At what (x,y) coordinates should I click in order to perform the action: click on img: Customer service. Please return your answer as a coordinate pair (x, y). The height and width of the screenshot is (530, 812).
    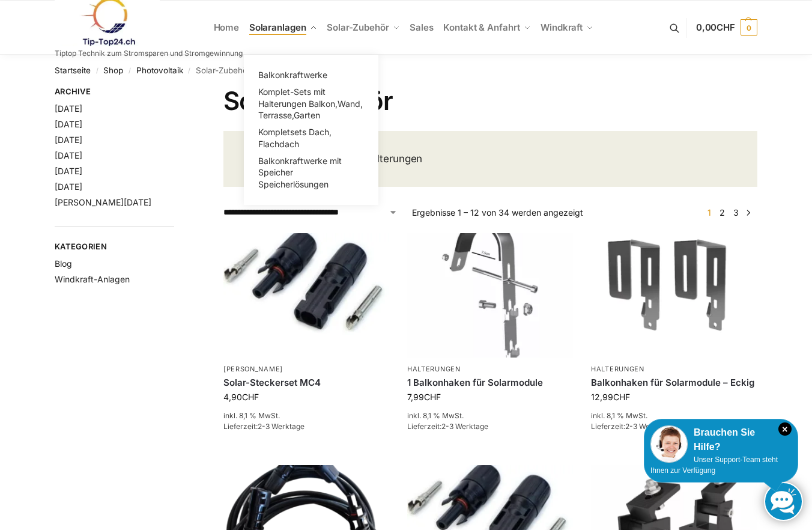
    Looking at the image, I should click on (669, 444).